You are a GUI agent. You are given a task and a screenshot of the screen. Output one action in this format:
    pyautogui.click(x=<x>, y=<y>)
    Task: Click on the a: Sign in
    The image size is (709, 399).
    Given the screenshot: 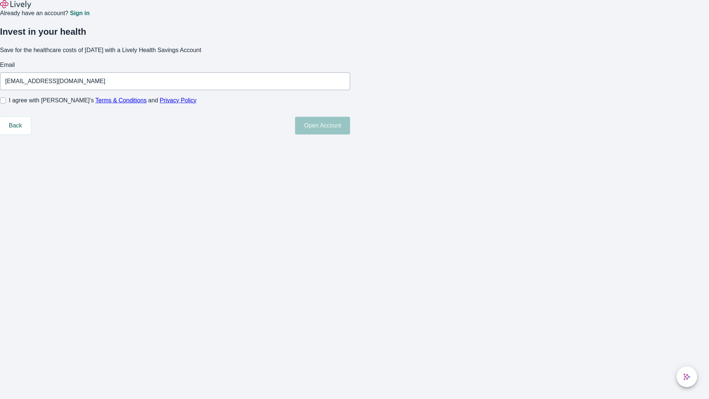 What is the action you would take?
    pyautogui.click(x=79, y=13)
    